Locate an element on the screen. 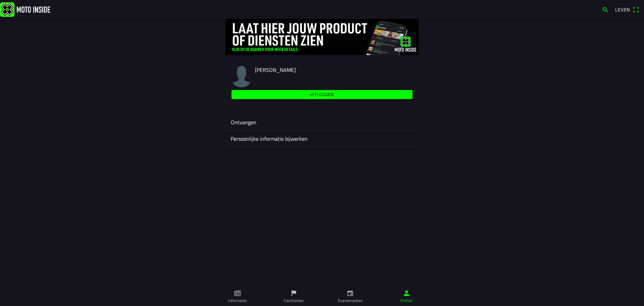  img: moto-inside-avatar.png is located at coordinates (241, 77).